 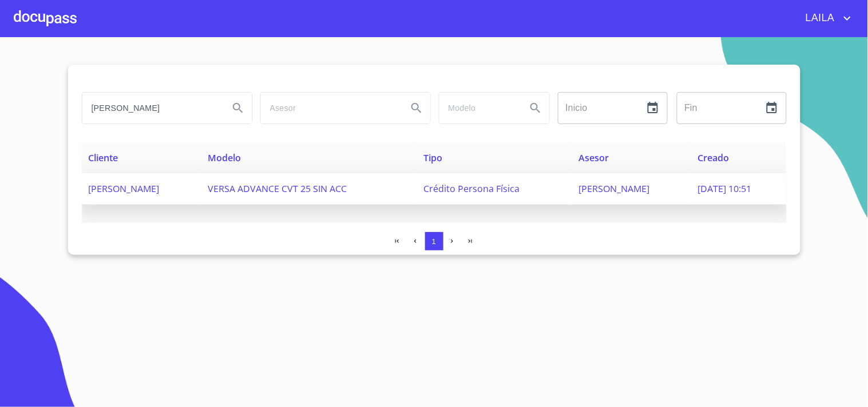 What do you see at coordinates (225, 158) in the screenshot?
I see `span: Modelo` at bounding box center [225, 158].